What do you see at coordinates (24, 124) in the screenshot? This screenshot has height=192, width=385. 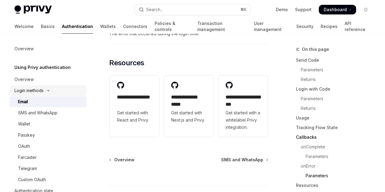 I see `div: Wallet` at bounding box center [24, 124].